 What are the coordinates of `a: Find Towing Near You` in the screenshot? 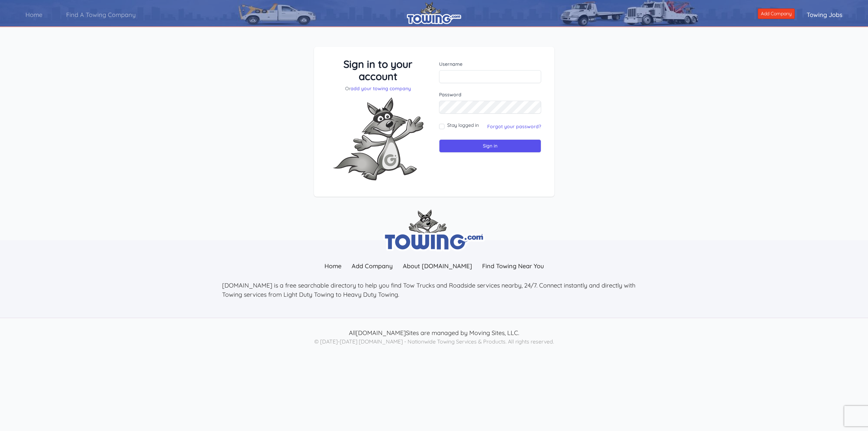 It's located at (513, 266).